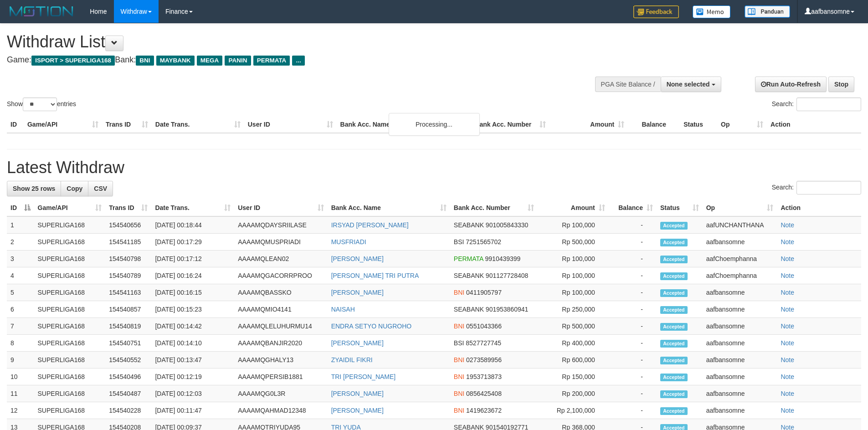 Image resolution: width=868 pixels, height=430 pixels. Describe the element at coordinates (20, 393) in the screenshot. I see `td: 11` at that location.